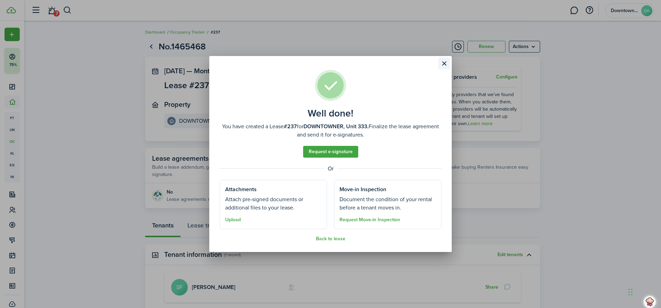 This screenshot has height=308, width=661. What do you see at coordinates (330, 239) in the screenshot?
I see `button: Back to lease` at bounding box center [330, 239].